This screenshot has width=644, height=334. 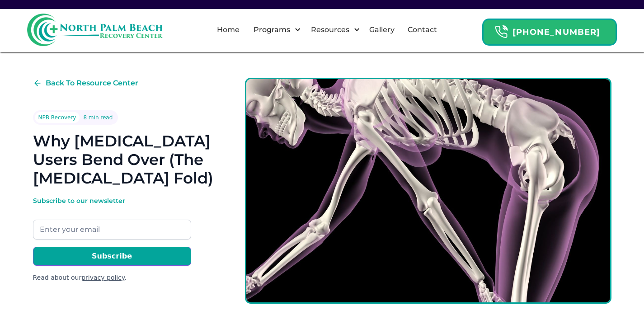 What do you see at coordinates (501, 31) in the screenshot?
I see `img: Header Calendar Icons` at bounding box center [501, 31].